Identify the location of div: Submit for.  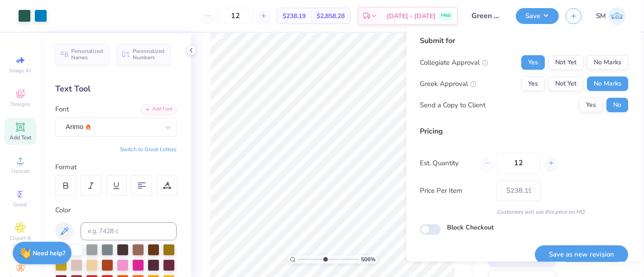
(524, 41).